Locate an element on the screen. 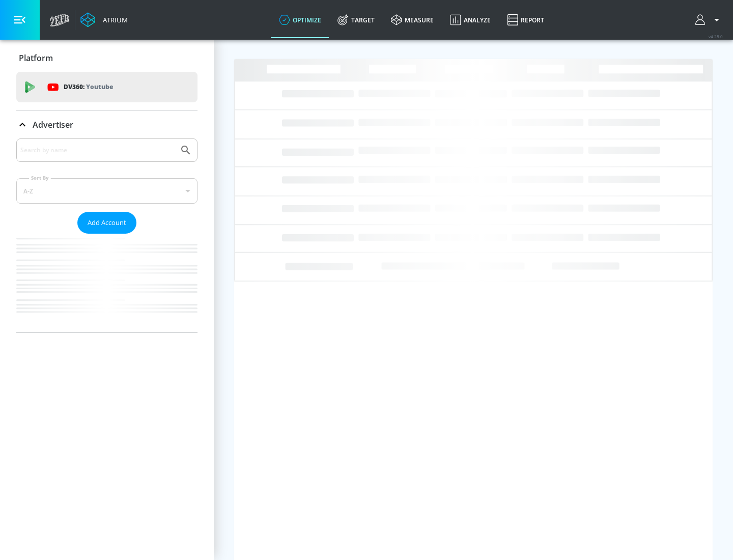 This screenshot has width=733, height=560. a: Atrium is located at coordinates (104, 20).